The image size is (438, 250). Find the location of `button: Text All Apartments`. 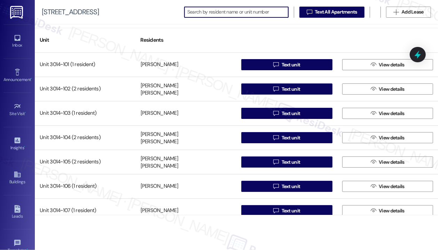

button: Text All Apartments is located at coordinates (332, 12).